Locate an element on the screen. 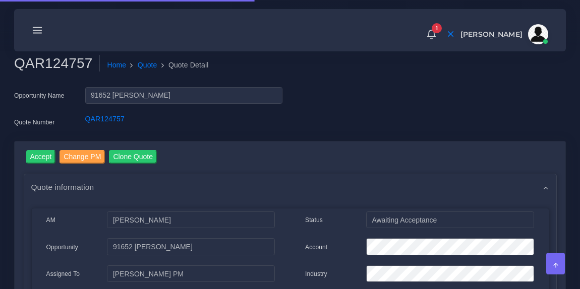  input: Accept is located at coordinates (41, 157).